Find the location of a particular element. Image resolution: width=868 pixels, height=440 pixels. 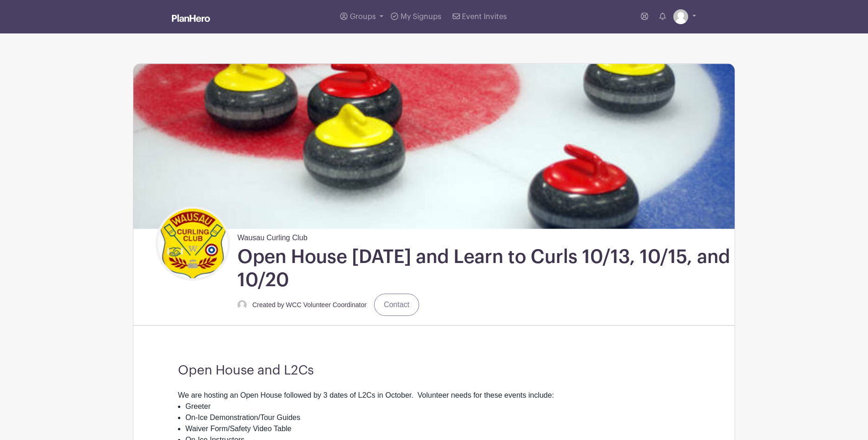

a: Contact is located at coordinates (396, 305).